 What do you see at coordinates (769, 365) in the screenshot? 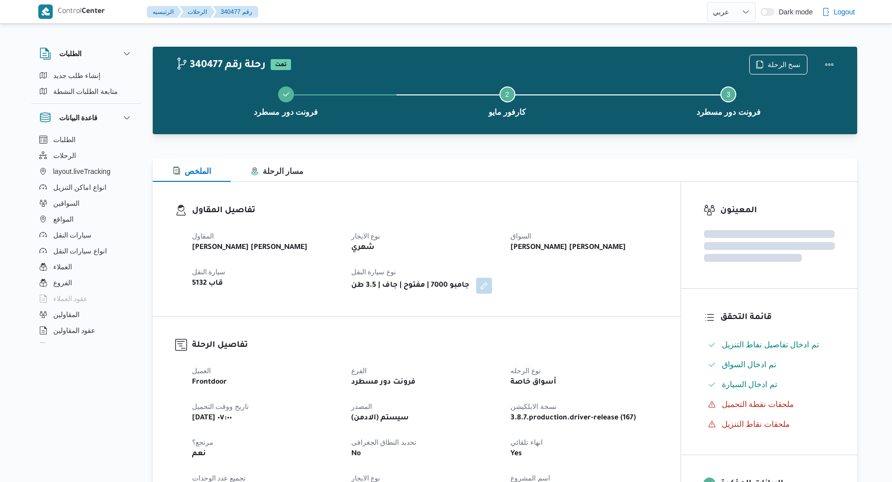
I see `button: تم ادخال السواق` at bounding box center [769, 365].